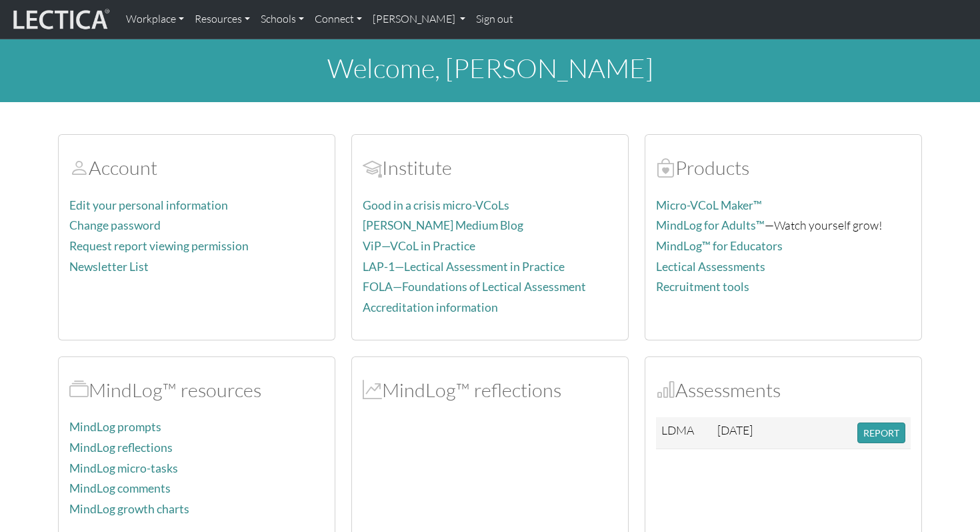 This screenshot has width=980, height=532. I want to click on a: MindLog reflections, so click(120, 447).